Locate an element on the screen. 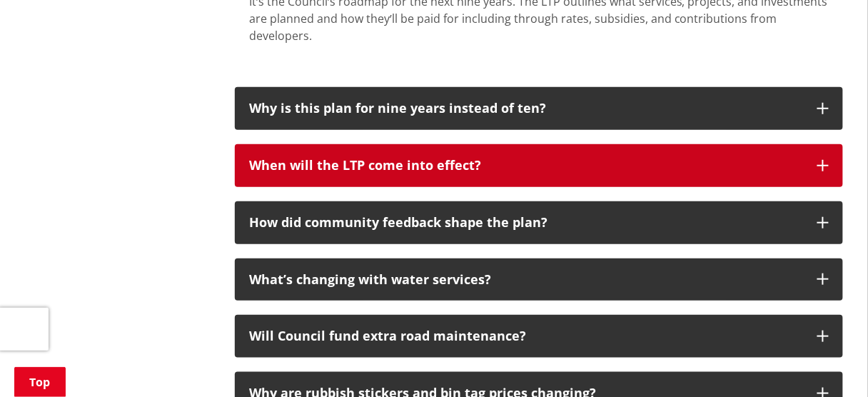  button: When will the LTP come into effect? is located at coordinates (539, 166).